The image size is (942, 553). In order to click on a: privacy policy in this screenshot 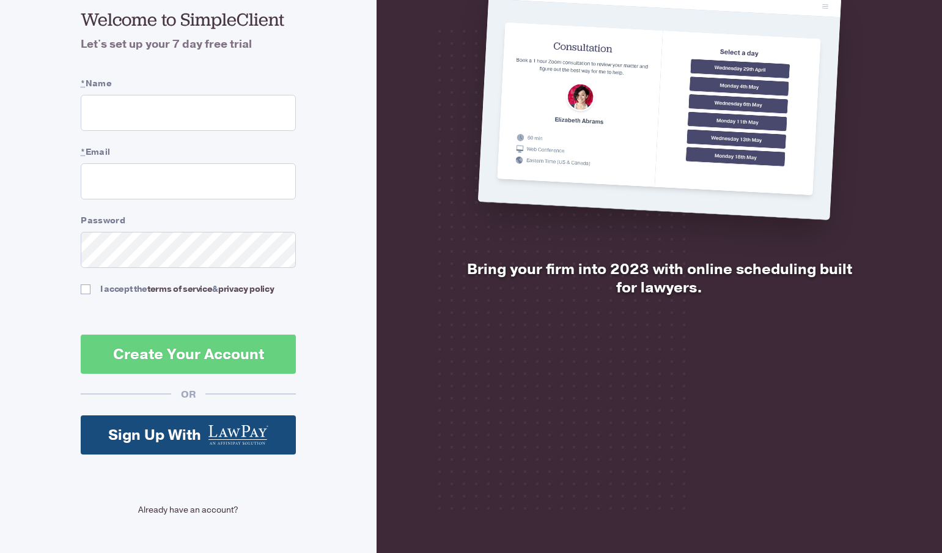, I will do `click(246, 289)`.